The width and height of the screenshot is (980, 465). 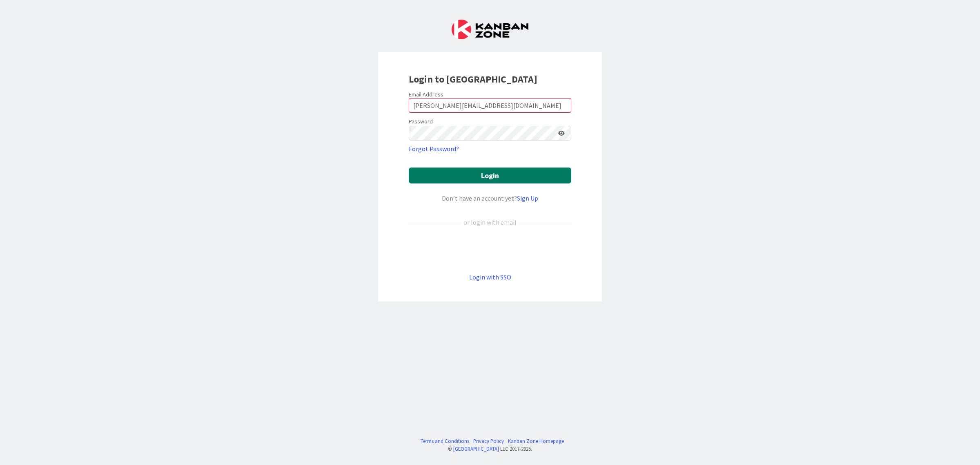 What do you see at coordinates (490, 175) in the screenshot?
I see `button: Login` at bounding box center [490, 175].